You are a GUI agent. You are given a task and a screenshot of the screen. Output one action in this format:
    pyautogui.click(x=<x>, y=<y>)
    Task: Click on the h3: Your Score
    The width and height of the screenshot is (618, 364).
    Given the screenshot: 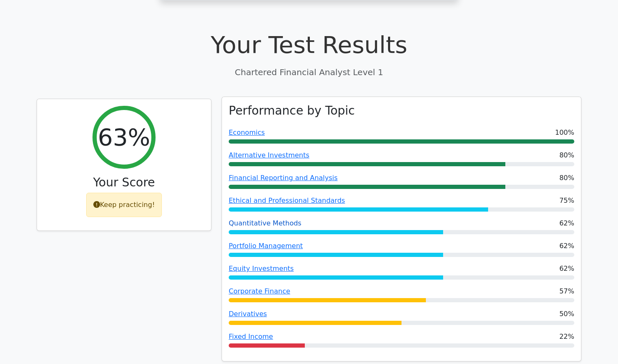 What is the action you would take?
    pyautogui.click(x=124, y=182)
    